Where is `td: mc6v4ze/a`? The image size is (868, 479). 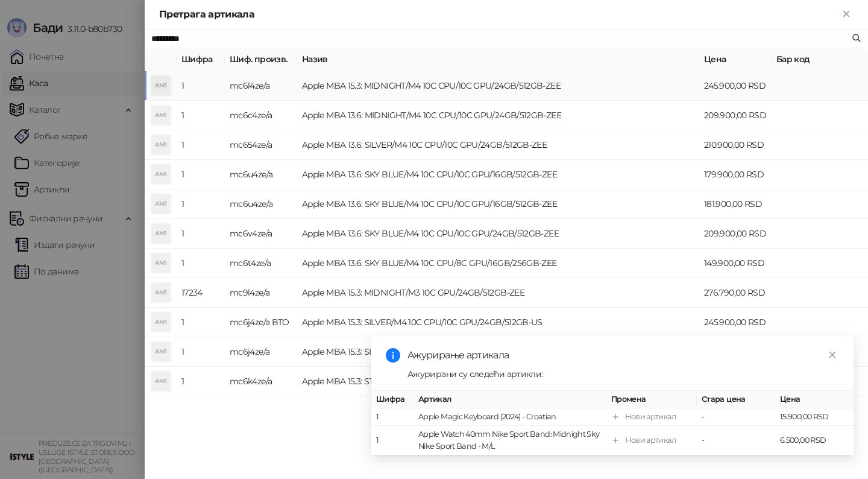 td: mc6v4ze/a is located at coordinates (261, 234).